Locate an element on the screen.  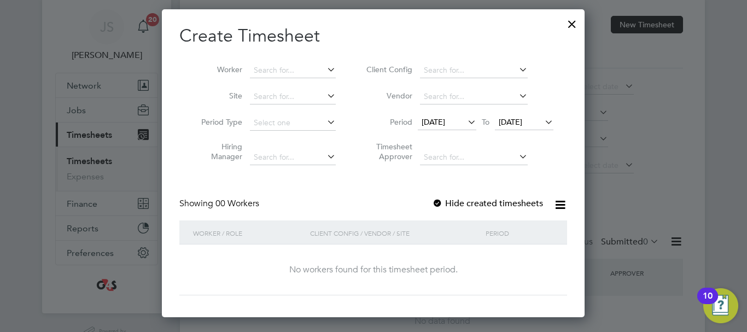
label: Period Type is located at coordinates (218, 122).